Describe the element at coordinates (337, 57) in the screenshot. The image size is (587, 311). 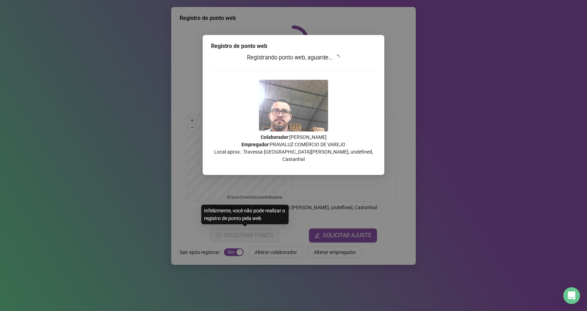
I see `span: loading` at that location.